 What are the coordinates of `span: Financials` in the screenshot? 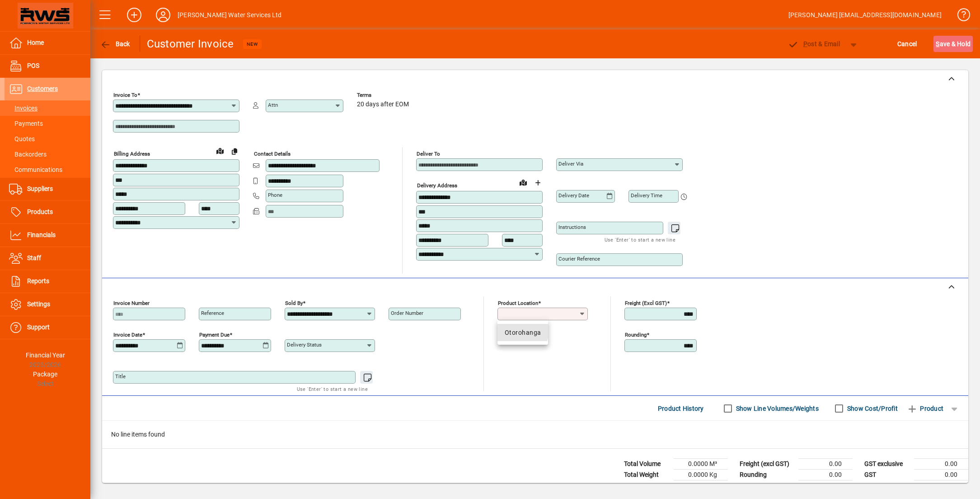 It's located at (41, 235).